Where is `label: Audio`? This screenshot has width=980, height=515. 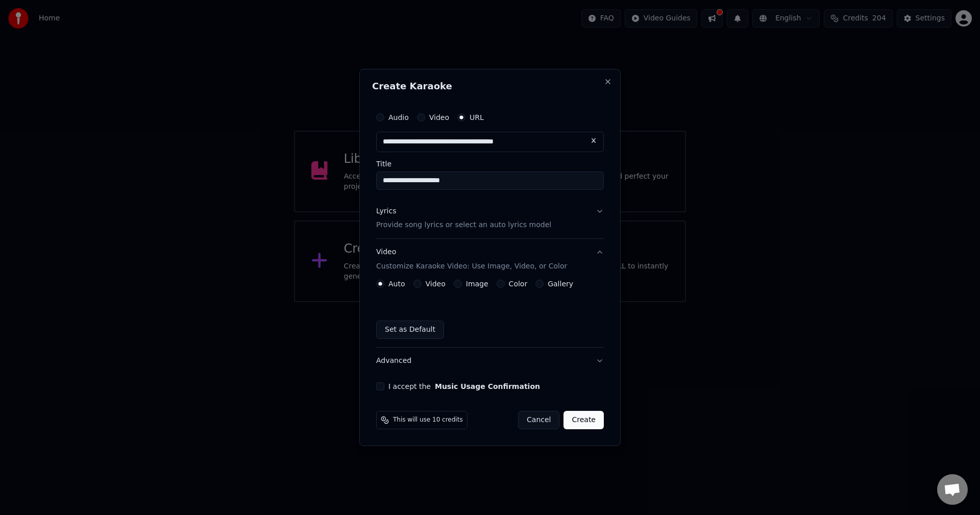
label: Audio is located at coordinates (398, 117).